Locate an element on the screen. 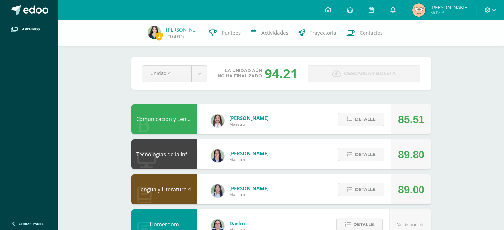  a: Archivos is located at coordinates (29, 30).